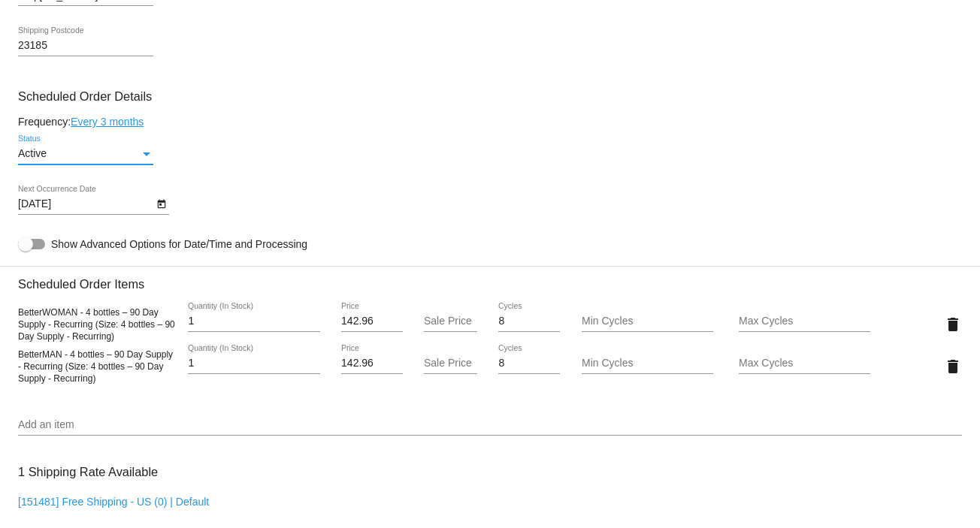 The image size is (980, 528). What do you see at coordinates (88, 472) in the screenshot?
I see `h3: 1 Shipping Rate Available` at bounding box center [88, 472].